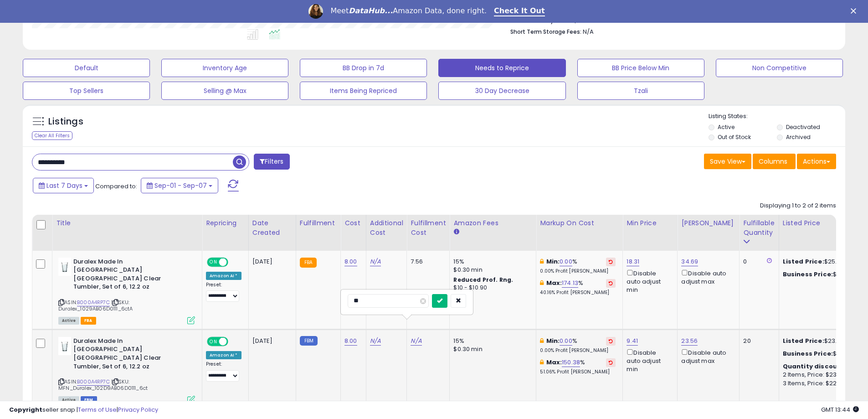 The image size is (868, 419). Describe the element at coordinates (353, 223) in the screenshot. I see `div: Cost` at that location.